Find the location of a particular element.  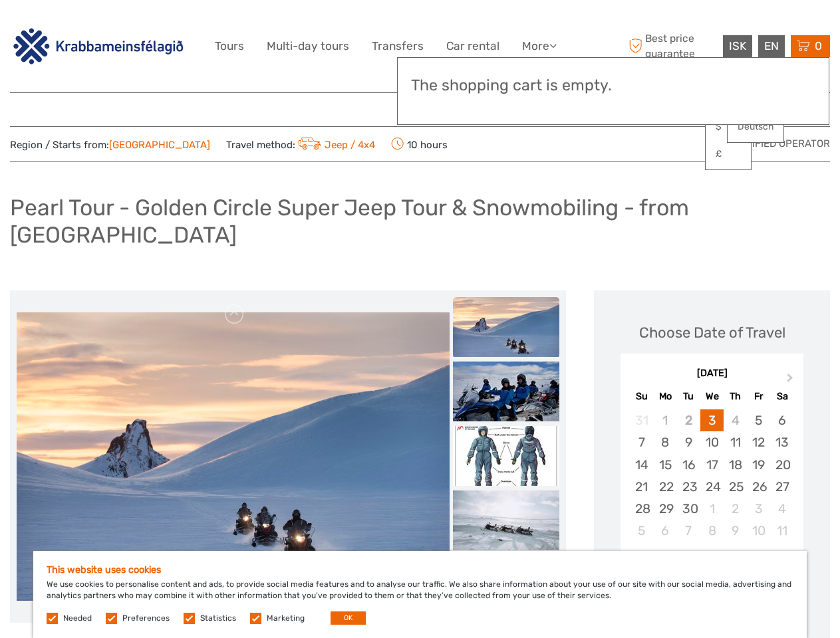

label: Statistics is located at coordinates (218, 618).